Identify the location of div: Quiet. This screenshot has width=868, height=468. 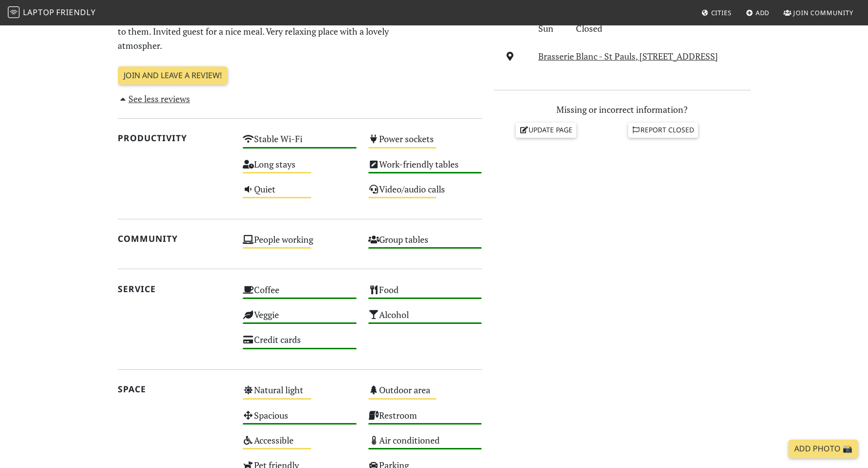
(299, 193).